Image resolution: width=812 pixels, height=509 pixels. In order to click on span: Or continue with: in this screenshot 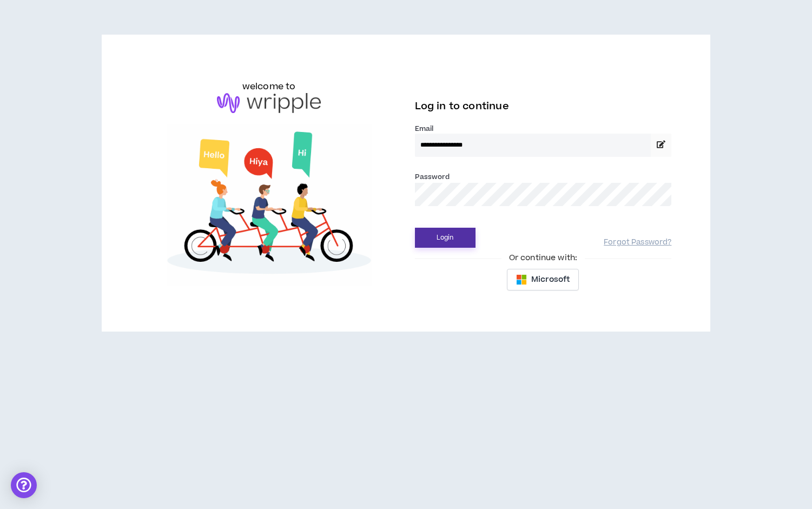, I will do `click(543, 258)`.